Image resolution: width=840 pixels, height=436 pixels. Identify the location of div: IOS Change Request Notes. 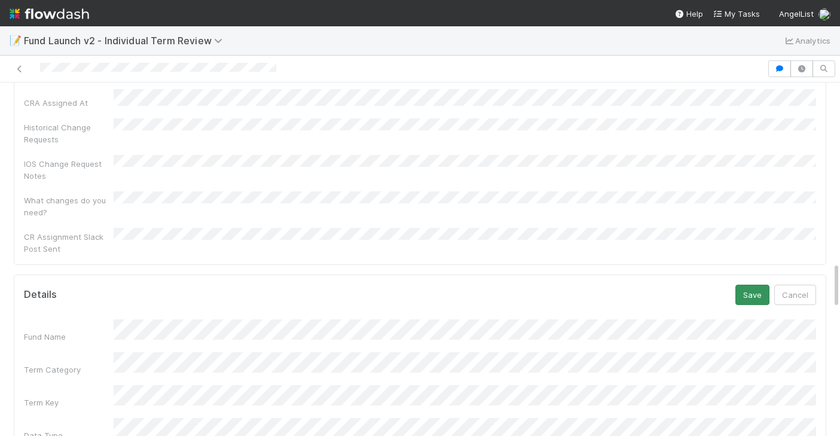
(69, 170).